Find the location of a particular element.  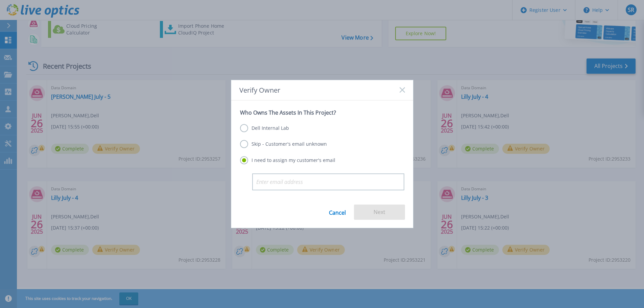

span: Verify Owner is located at coordinates (260, 90).